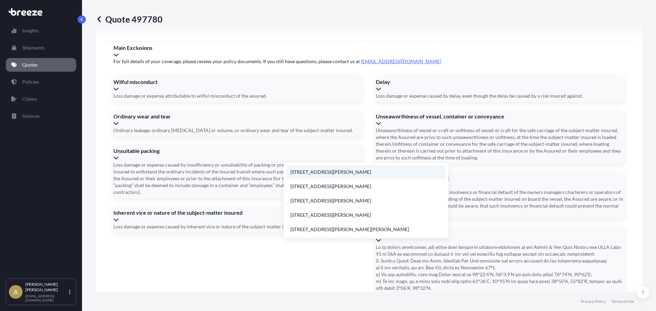 Image resolution: width=656 pixels, height=311 pixels. I want to click on p: Claims, so click(29, 99).